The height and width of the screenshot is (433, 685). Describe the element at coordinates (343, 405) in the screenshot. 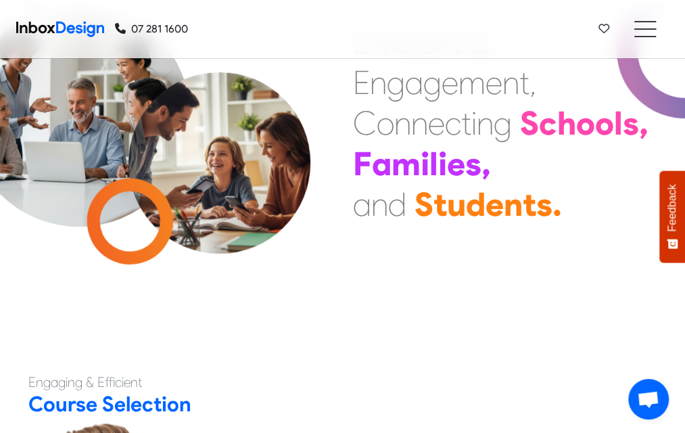

I see `h2: Course Selection` at that location.